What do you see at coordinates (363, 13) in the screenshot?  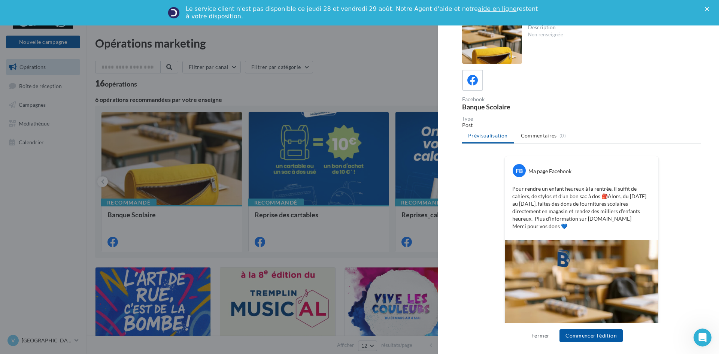 I see `div: Le service client n'est pas disponible ce jeudi 28 et vendredi 29 août. Notre Agent d'aide et not...` at bounding box center [363, 13].